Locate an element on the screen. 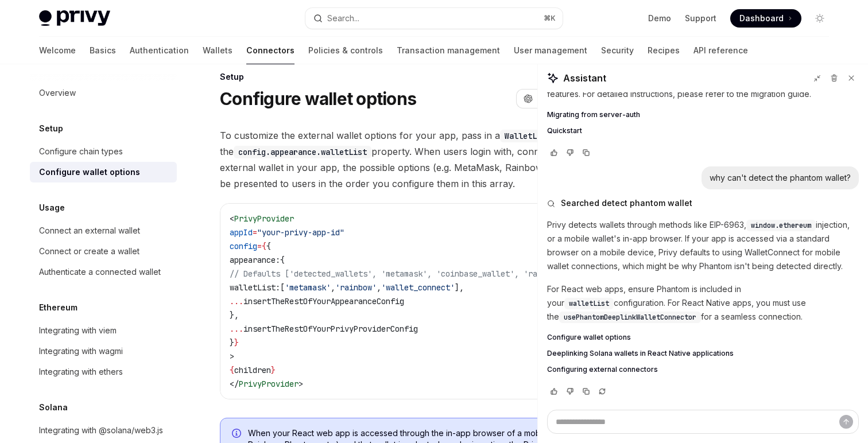 The image size is (868, 443). div: Setup is located at coordinates (427, 77).